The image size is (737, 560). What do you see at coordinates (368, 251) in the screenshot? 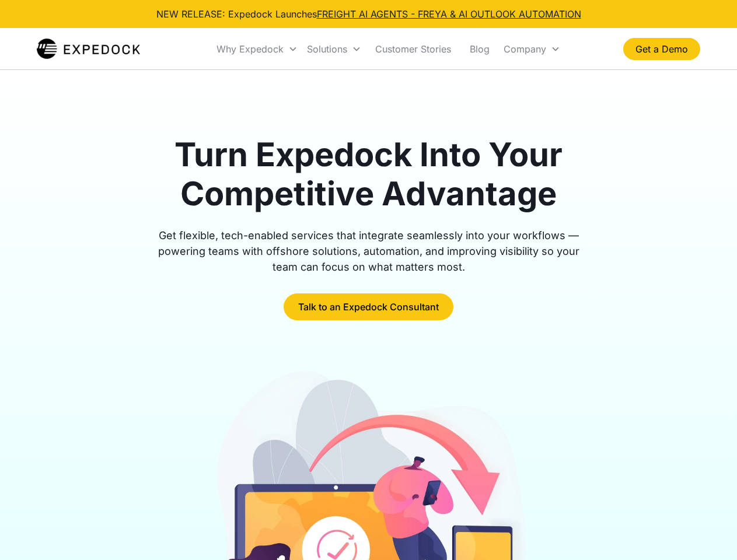
I see `div: Get flexible, tech-enabled services that integrate seamlessly into your workflows — powering team...` at bounding box center [368, 251].